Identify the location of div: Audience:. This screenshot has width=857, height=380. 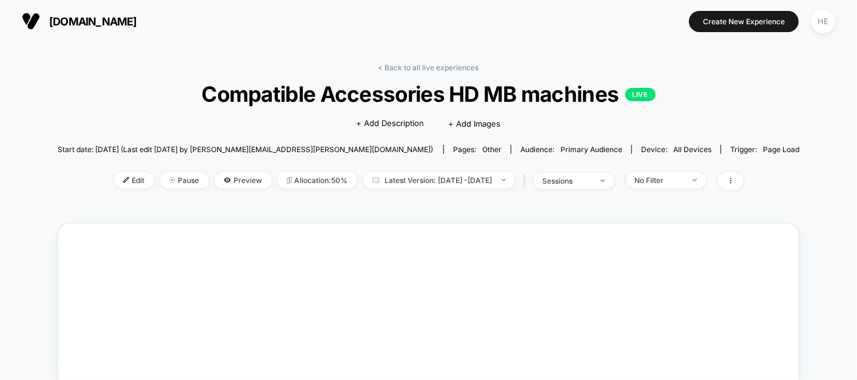
(572, 149).